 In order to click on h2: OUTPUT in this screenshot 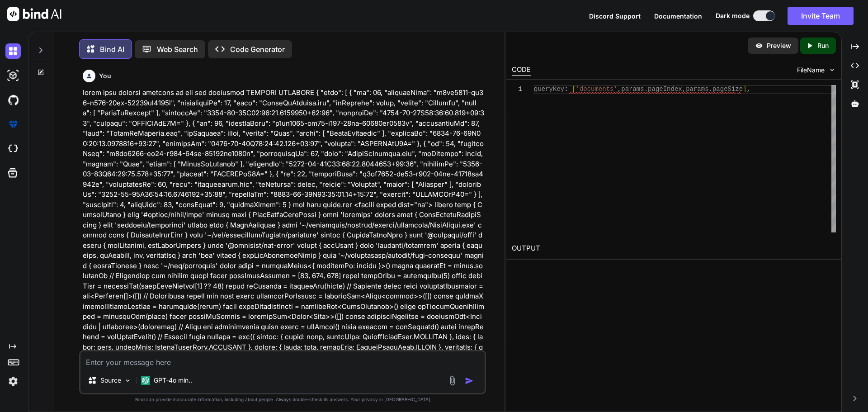, I will do `click(673, 248)`.